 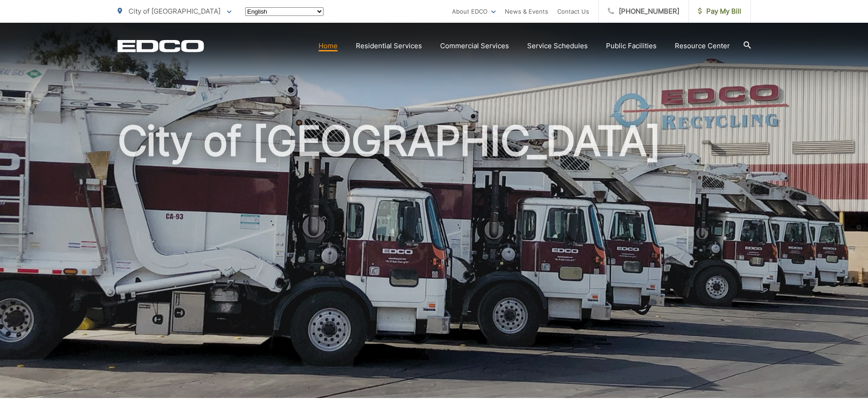 I want to click on a: News & Events, so click(x=526, y=11).